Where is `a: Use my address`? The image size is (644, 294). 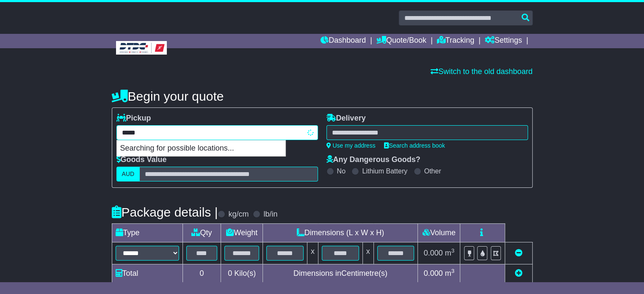 a: Use my address is located at coordinates (351, 145).